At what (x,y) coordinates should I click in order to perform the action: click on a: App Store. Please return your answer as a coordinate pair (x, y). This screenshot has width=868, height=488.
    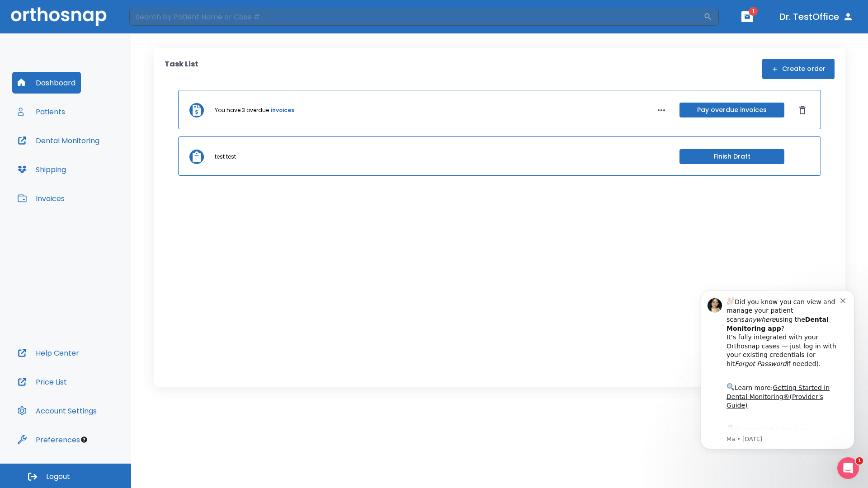
    Looking at the image, I should click on (80, 152).